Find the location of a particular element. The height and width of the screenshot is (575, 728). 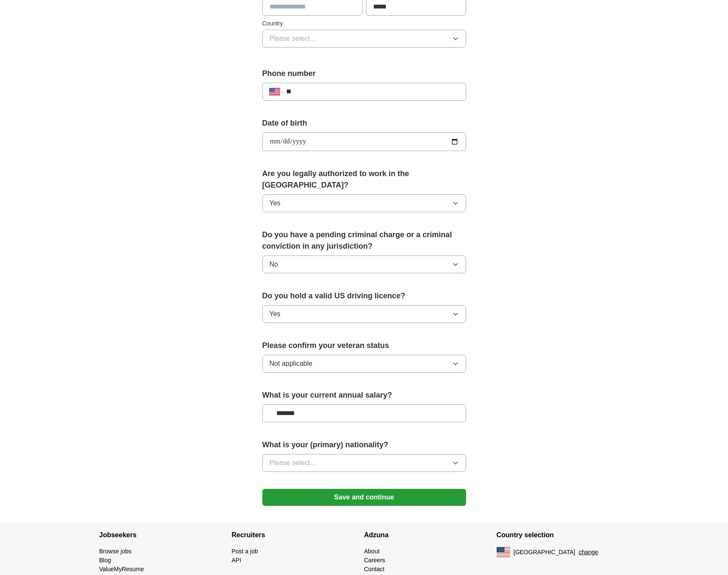

label: Date of birth is located at coordinates (364, 123).